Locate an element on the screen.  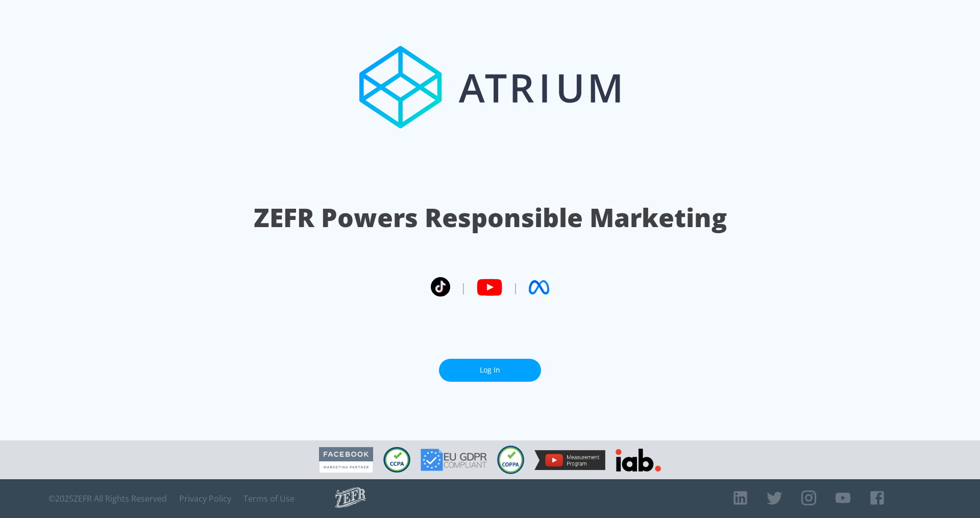
img: IAB is located at coordinates (638, 460).